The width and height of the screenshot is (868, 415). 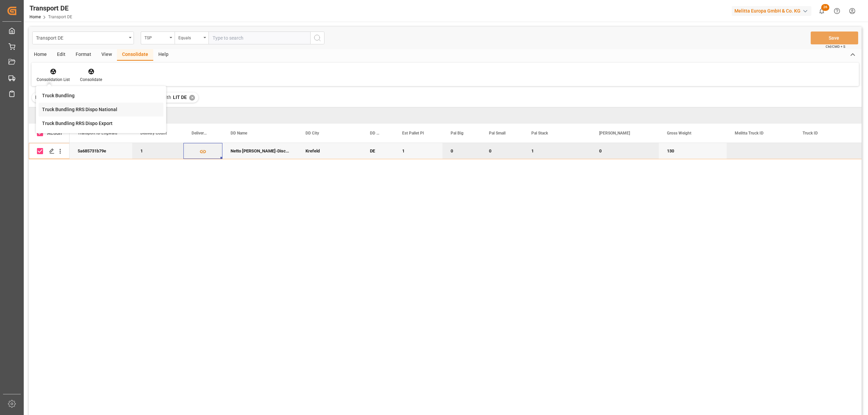 I want to click on span: Truck ID, so click(x=810, y=133).